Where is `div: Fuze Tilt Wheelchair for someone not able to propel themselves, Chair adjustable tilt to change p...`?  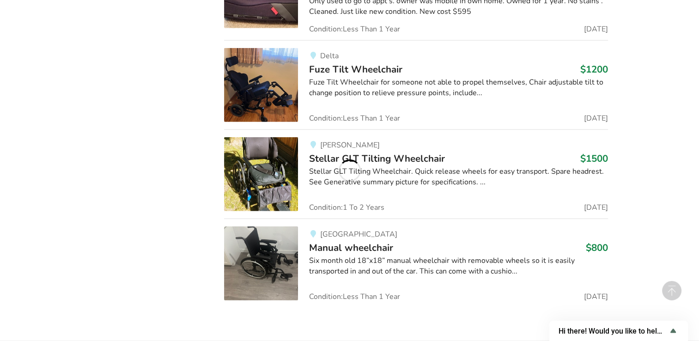 div: Fuze Tilt Wheelchair for someone not able to propel themselves, Chair adjustable tilt to change p... is located at coordinates (459, 88).